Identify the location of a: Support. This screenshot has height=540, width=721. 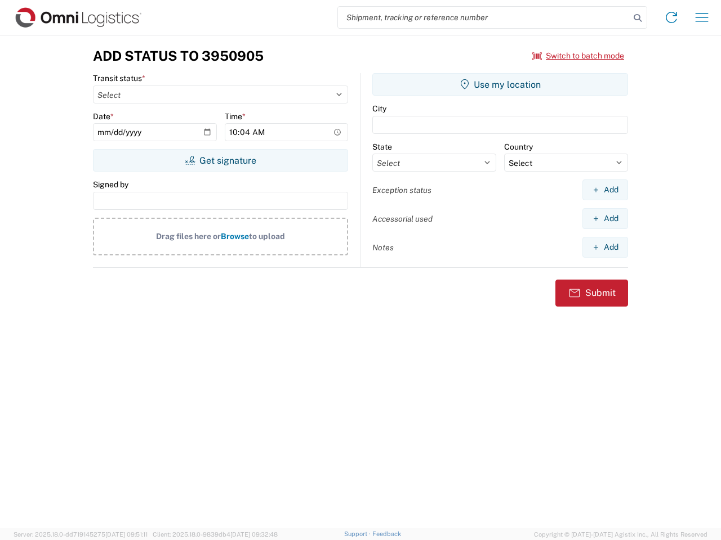
(358, 534).